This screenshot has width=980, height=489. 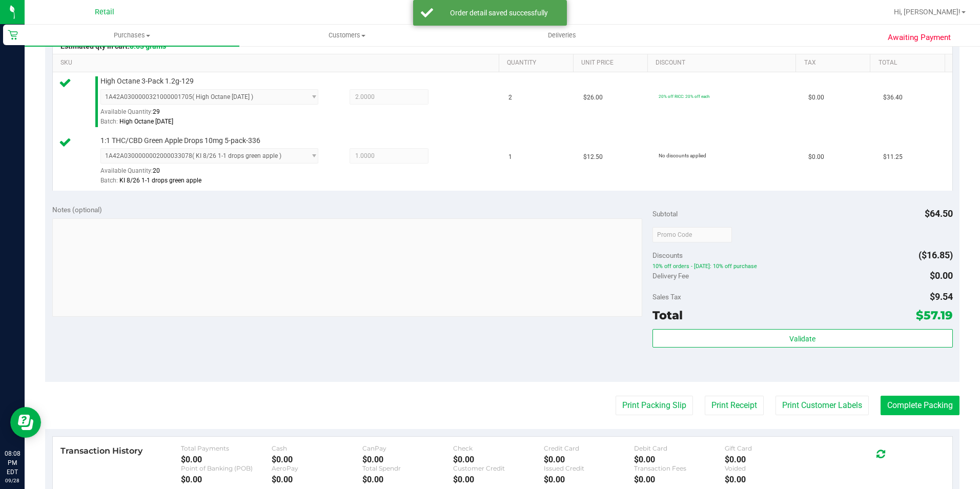 What do you see at coordinates (181, 141) in the screenshot?
I see `span: 1:1 THC/CBD Green Apple Drops 10mg 5-pack-336` at bounding box center [181, 141].